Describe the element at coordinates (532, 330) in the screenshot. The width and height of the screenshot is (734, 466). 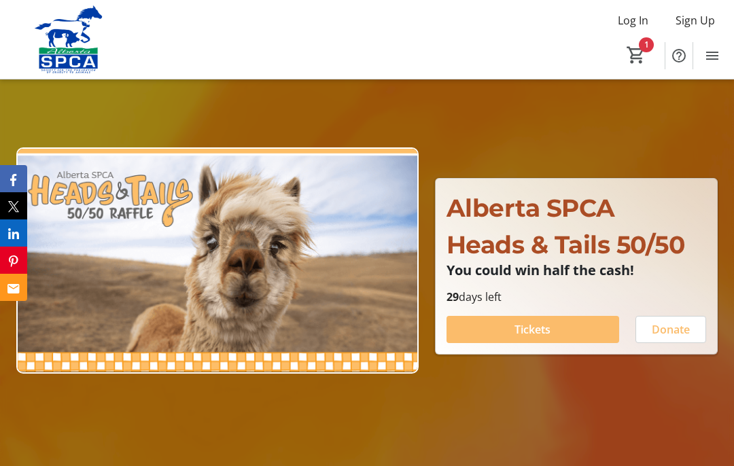
I see `span: Tickets` at that location.